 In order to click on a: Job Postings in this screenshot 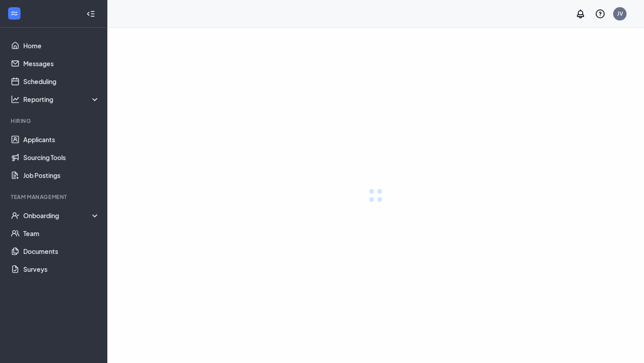, I will do `click(61, 175)`.